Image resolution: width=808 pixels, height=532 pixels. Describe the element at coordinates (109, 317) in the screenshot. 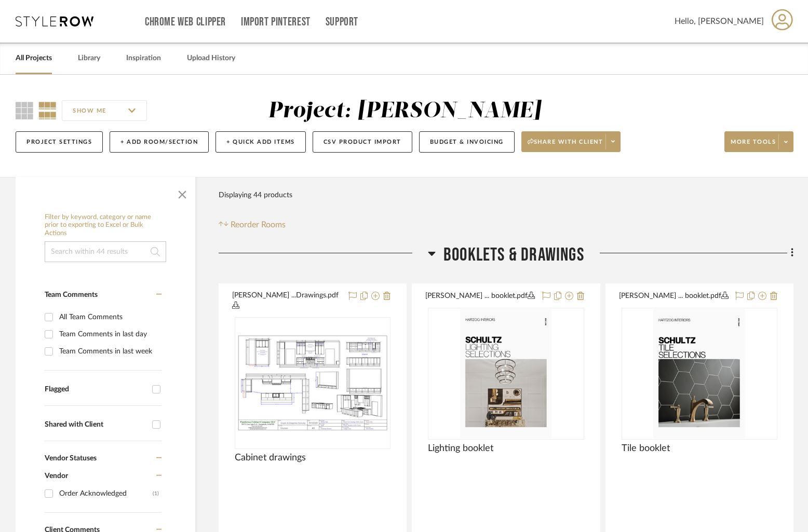

I see `div: All Team Comments` at that location.